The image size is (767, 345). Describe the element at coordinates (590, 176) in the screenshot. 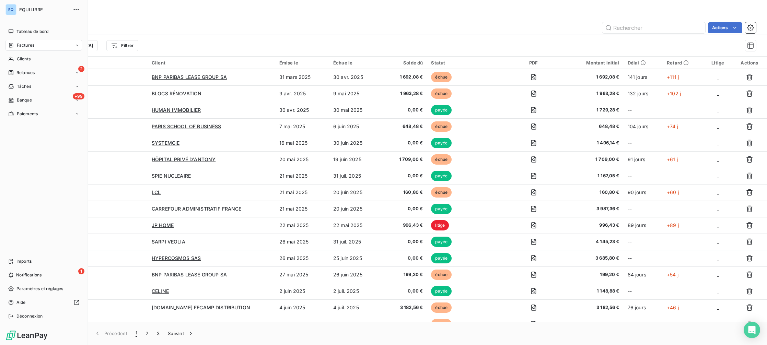

I see `span: 1 167,05 €` at that location.